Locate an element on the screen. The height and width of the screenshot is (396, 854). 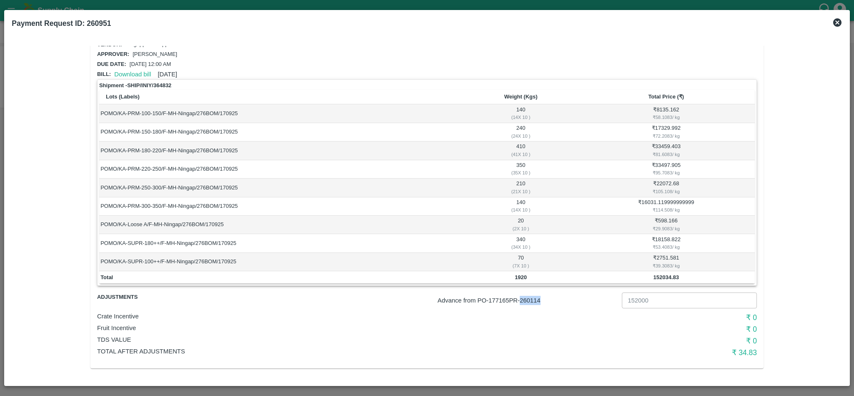
b: 152034.83 is located at coordinates (666, 277).